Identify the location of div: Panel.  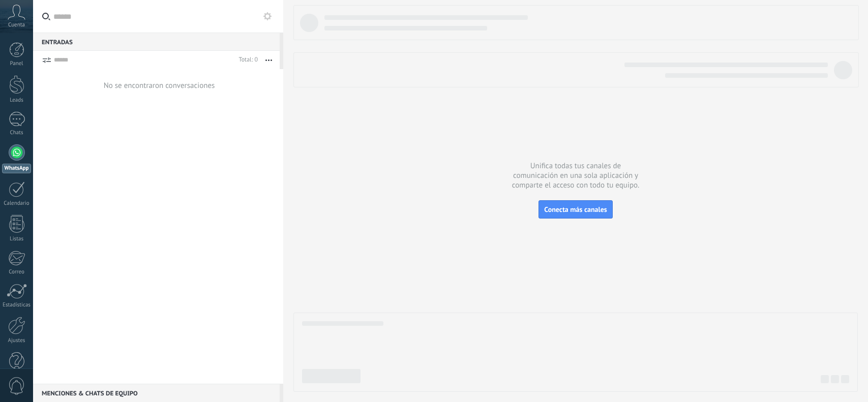
(17, 64).